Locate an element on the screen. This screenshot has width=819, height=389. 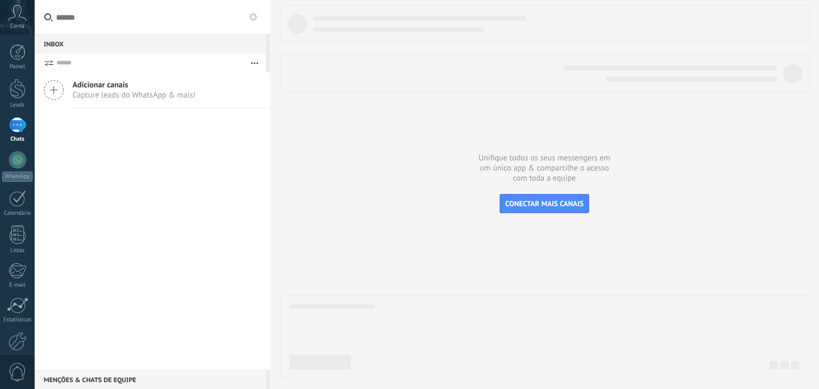
span: CONECTAR MAIS CANAIS is located at coordinates (544, 204).